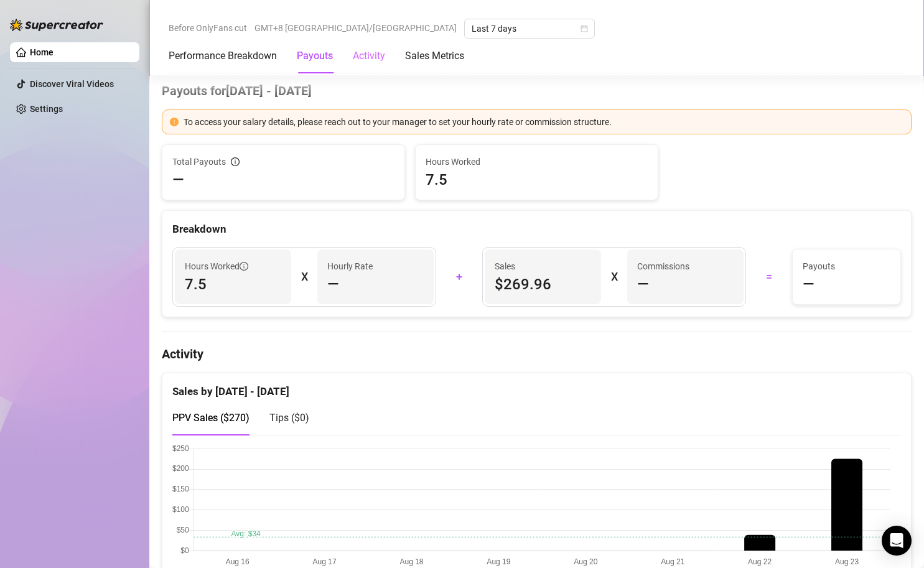 The width and height of the screenshot is (924, 568). Describe the element at coordinates (46, 109) in the screenshot. I see `a: Settings` at that location.